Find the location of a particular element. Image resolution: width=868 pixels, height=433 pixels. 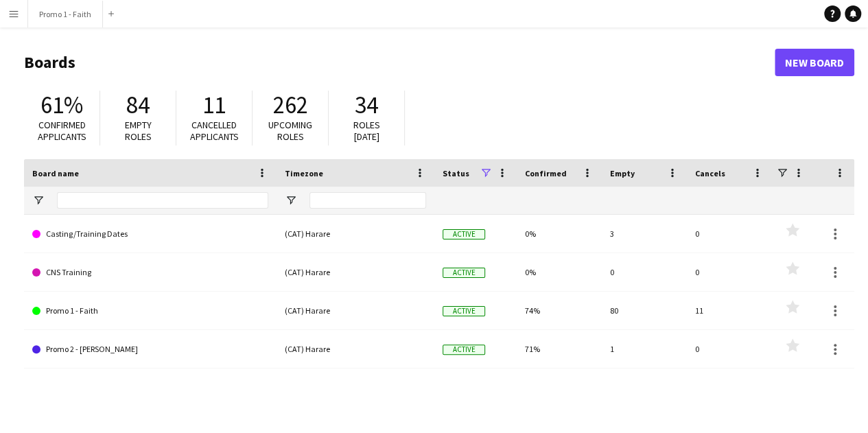

div: 11 is located at coordinates (729, 310).